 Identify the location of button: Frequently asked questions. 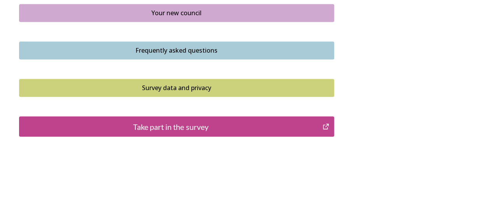
(177, 50).